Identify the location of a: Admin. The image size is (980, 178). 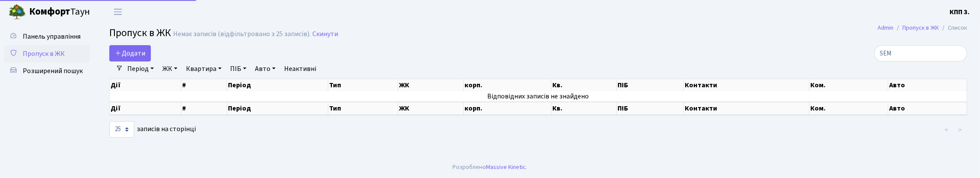
(885, 28).